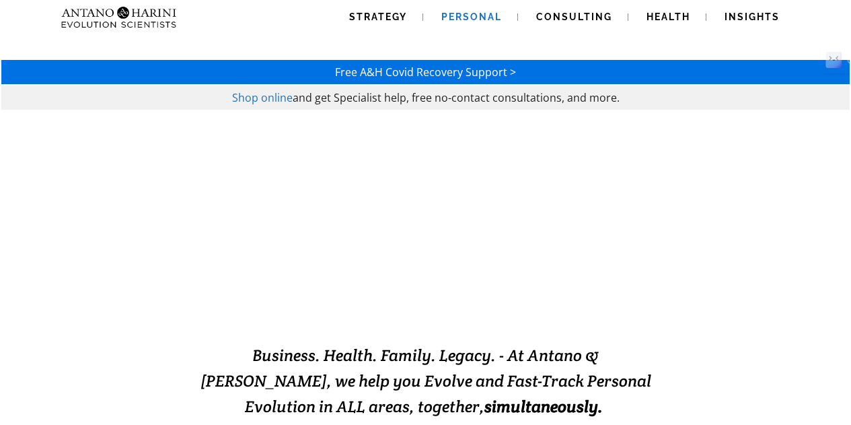 This screenshot has width=851, height=425. I want to click on a: Shop online, so click(262, 98).